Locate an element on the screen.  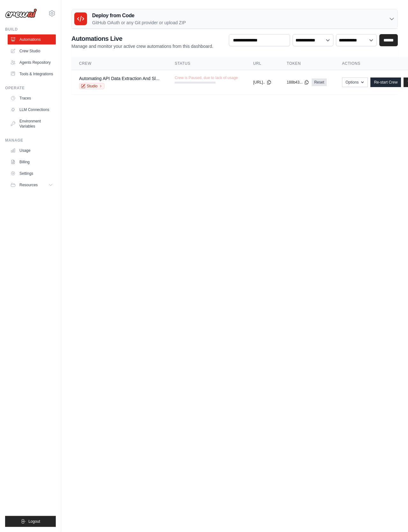
th: Token is located at coordinates (307, 64).